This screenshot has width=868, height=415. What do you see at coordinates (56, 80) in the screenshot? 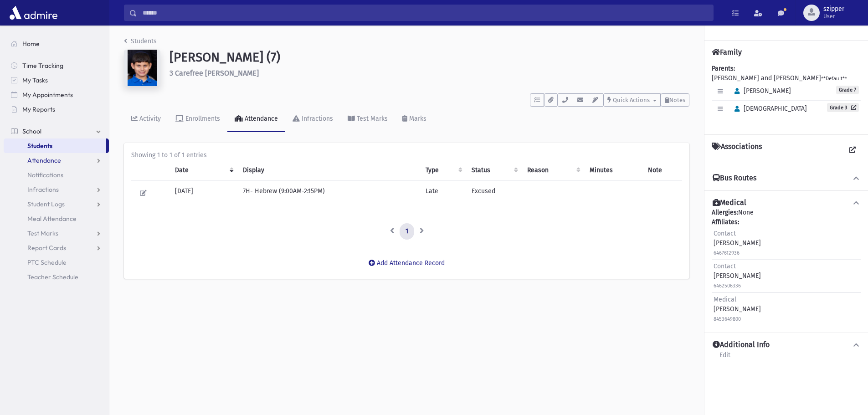
I see `a: My Tasks` at bounding box center [56, 80].